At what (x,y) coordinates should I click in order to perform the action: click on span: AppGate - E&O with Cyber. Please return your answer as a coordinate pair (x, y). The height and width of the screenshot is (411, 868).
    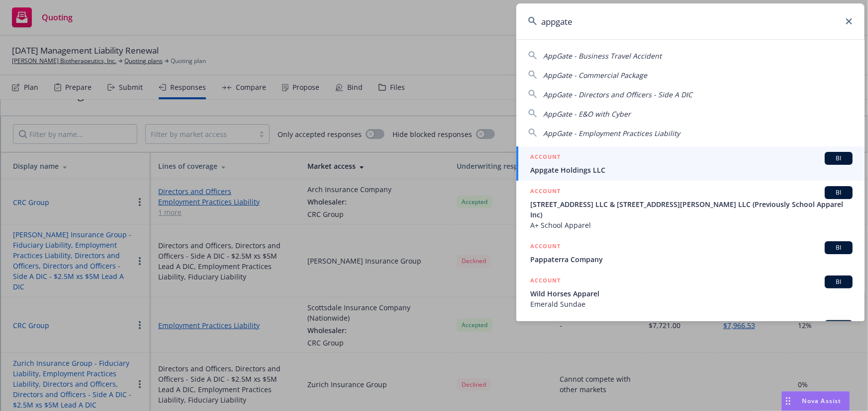
    Looking at the image, I should click on (587, 114).